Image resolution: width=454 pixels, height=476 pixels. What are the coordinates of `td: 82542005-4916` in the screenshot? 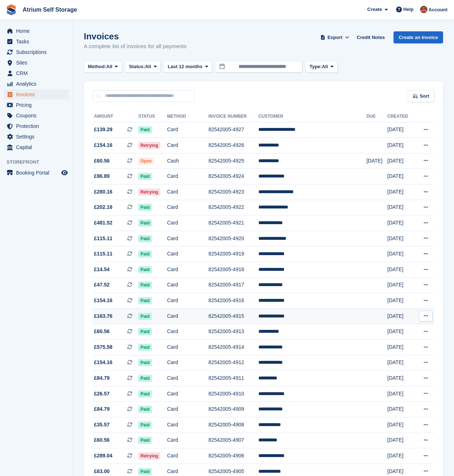 It's located at (233, 301).